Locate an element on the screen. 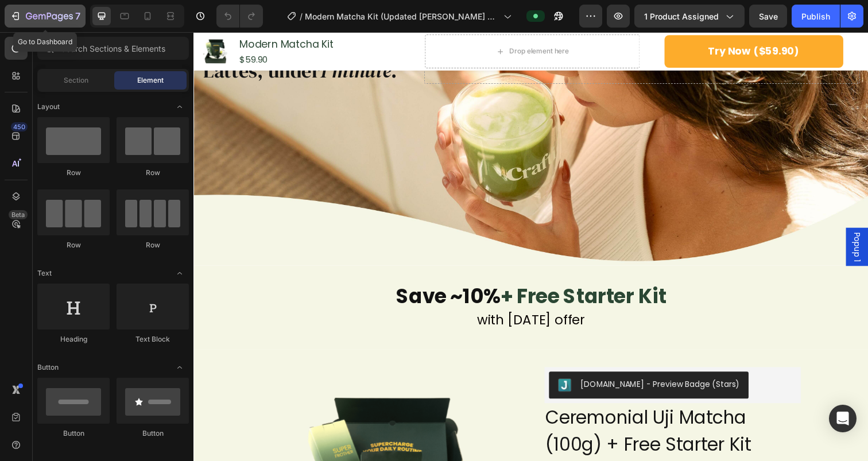 The image size is (868, 461). img: Judgeme.png is located at coordinates (379, 361).